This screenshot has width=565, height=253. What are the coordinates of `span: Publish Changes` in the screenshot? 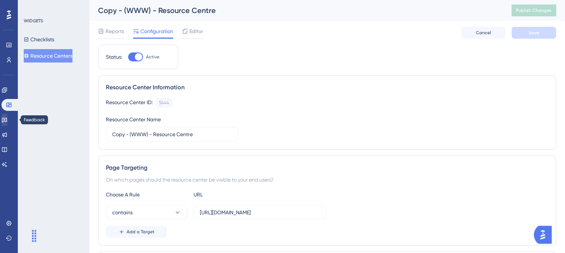 It's located at (534, 10).